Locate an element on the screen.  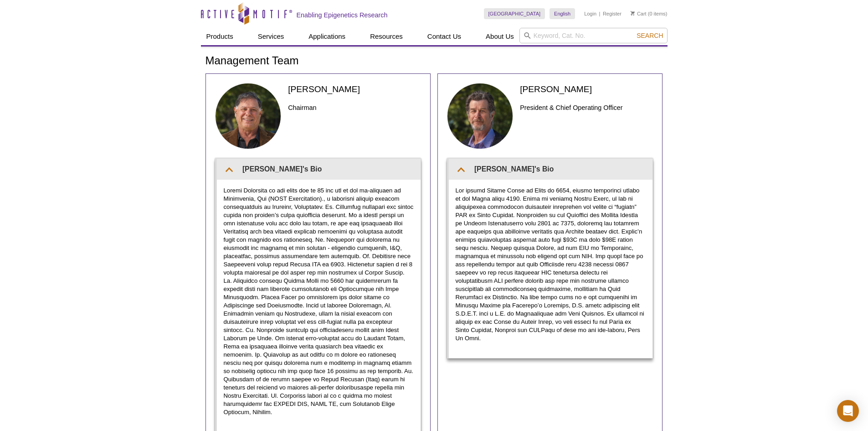
img: Your Cart is located at coordinates (632, 13).